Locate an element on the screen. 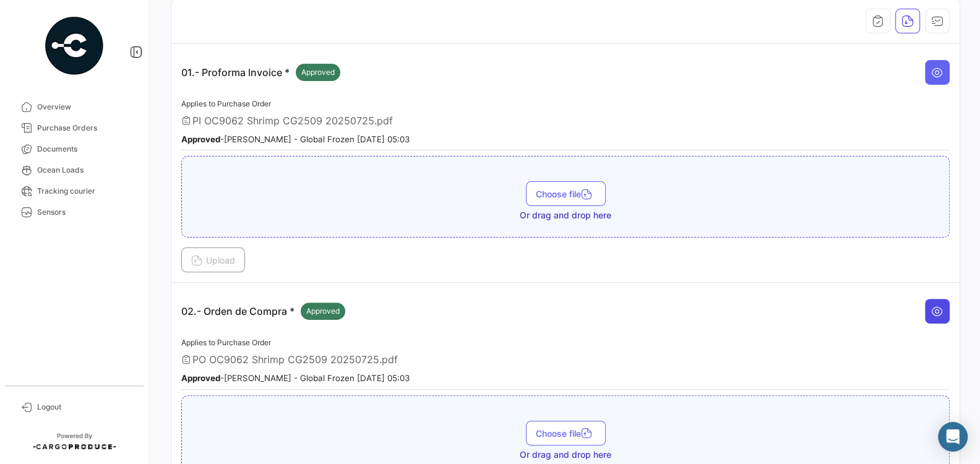 This screenshot has width=980, height=464. p: 01.- Proforma Invoice * is located at coordinates (261, 72).